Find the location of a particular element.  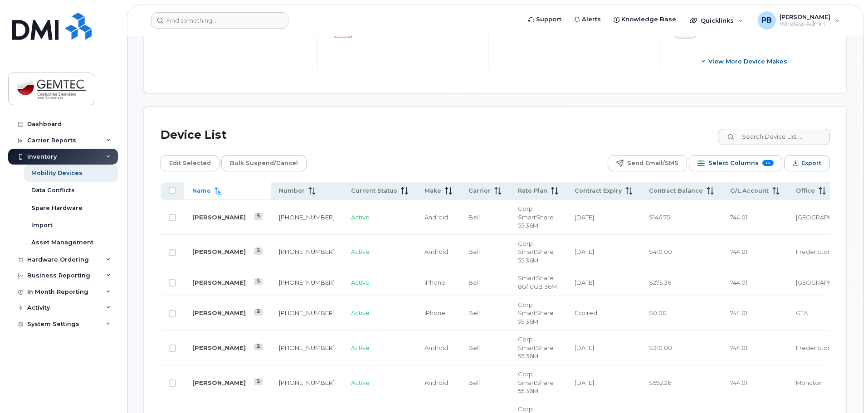

span: Export is located at coordinates (811, 164).